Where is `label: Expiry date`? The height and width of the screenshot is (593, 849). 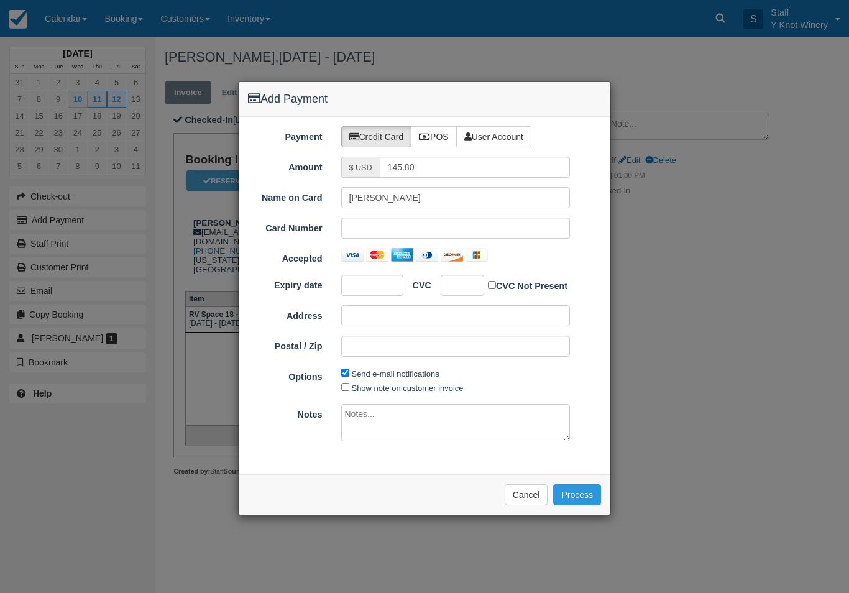 label: Expiry date is located at coordinates (285, 283).